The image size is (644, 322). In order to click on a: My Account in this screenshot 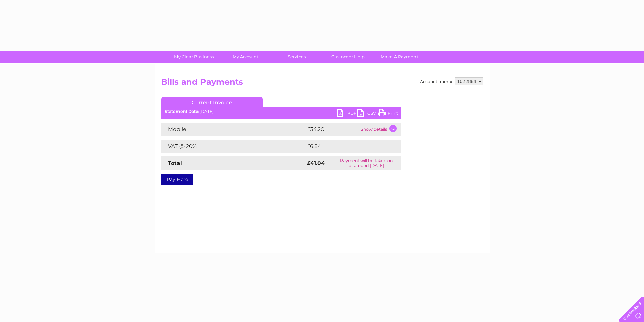, I will do `click(245, 57)`.